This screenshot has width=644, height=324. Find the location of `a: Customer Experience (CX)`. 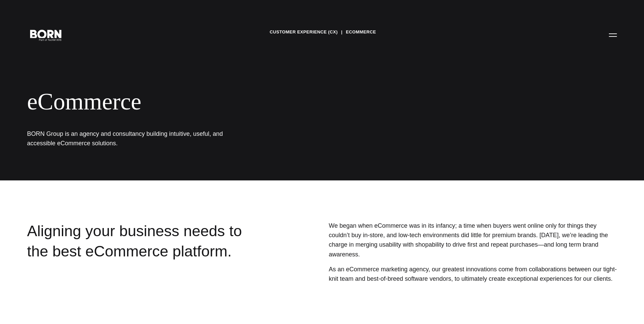

a: Customer Experience (CX) is located at coordinates (304, 32).